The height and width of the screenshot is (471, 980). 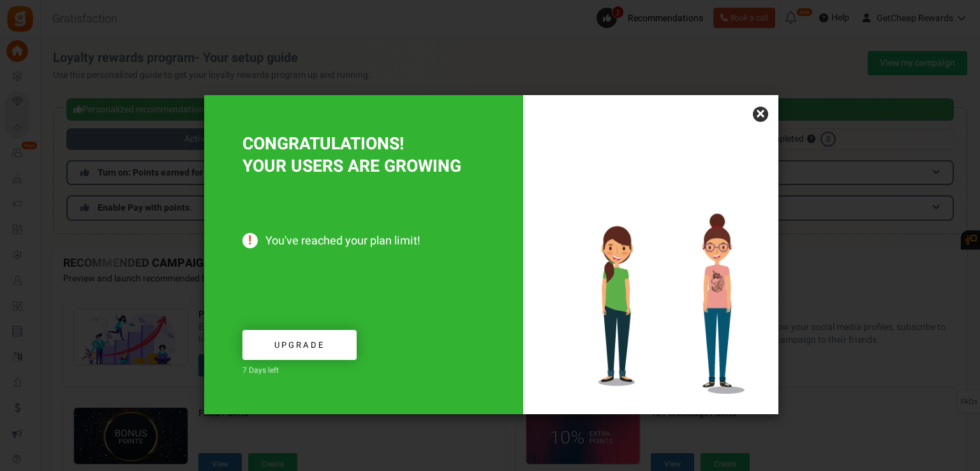 What do you see at coordinates (363, 241) in the screenshot?
I see `span: You've reached your plan limit!` at bounding box center [363, 241].